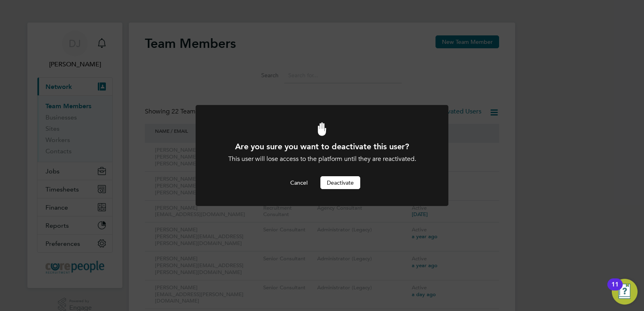 The image size is (644, 311). I want to click on div: 11, so click(615, 289).